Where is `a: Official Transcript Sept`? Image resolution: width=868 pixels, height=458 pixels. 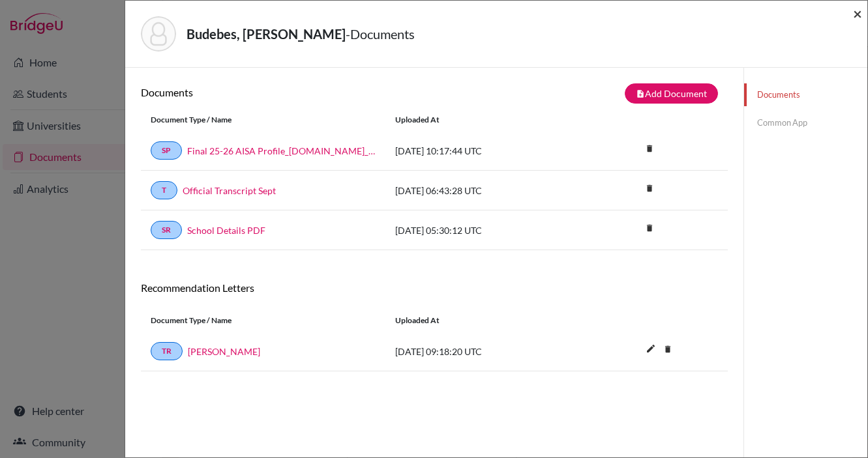 a: Official Transcript Sept is located at coordinates (229, 190).